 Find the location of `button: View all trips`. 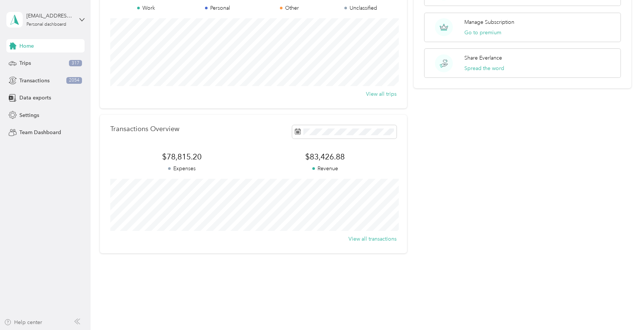

button: View all trips is located at coordinates (382, 94).